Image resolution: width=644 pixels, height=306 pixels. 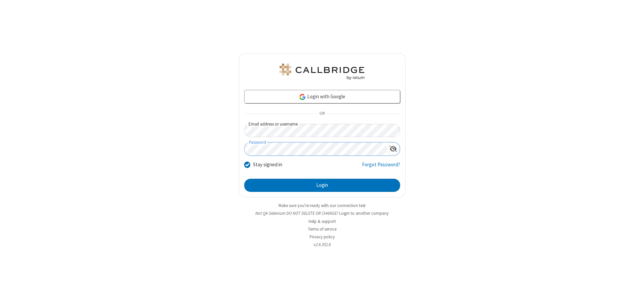 What do you see at coordinates (303, 97) in the screenshot?
I see `img: google-icon.png` at bounding box center [303, 97].